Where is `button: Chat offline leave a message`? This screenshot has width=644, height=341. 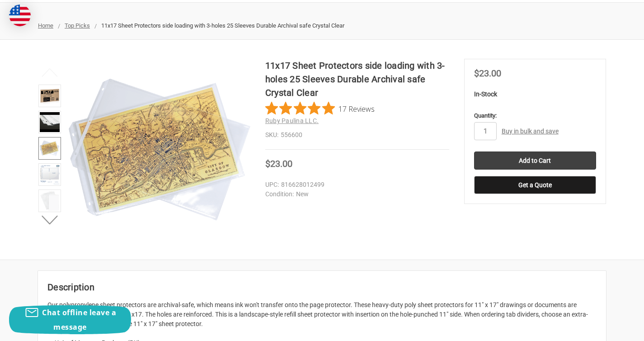
button: Chat offline leave a message is located at coordinates (70, 320).